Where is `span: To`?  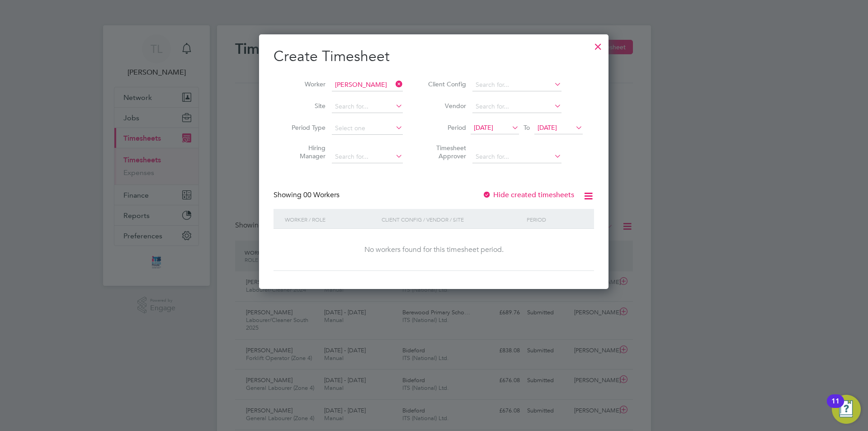 span: To is located at coordinates (527, 127).